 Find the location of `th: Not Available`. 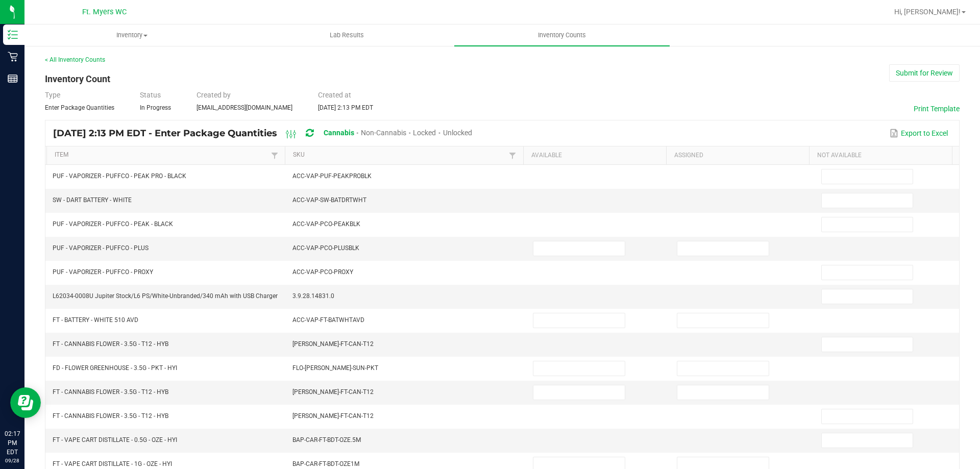

th: Not Available is located at coordinates (881, 155).